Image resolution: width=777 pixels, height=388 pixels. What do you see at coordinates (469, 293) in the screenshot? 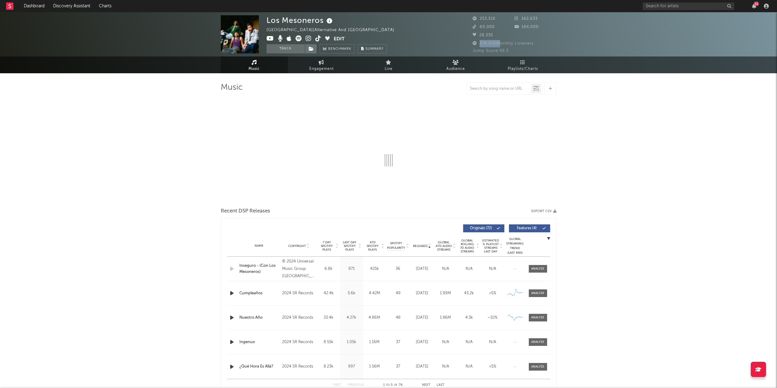
I see `div: 43.2k` at bounding box center [469, 293].